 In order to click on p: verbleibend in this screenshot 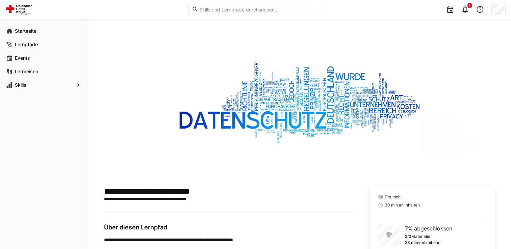, I will do `click(430, 243)`.